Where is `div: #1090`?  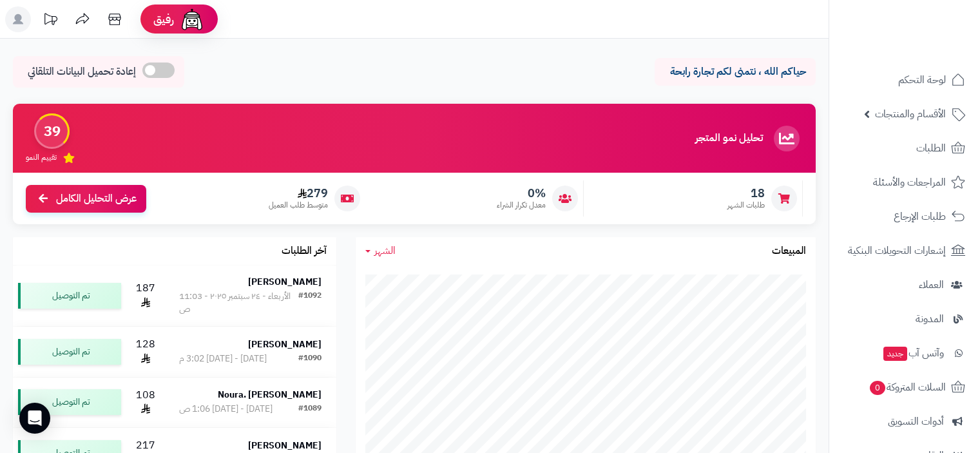
div: #1090 is located at coordinates (310, 359).